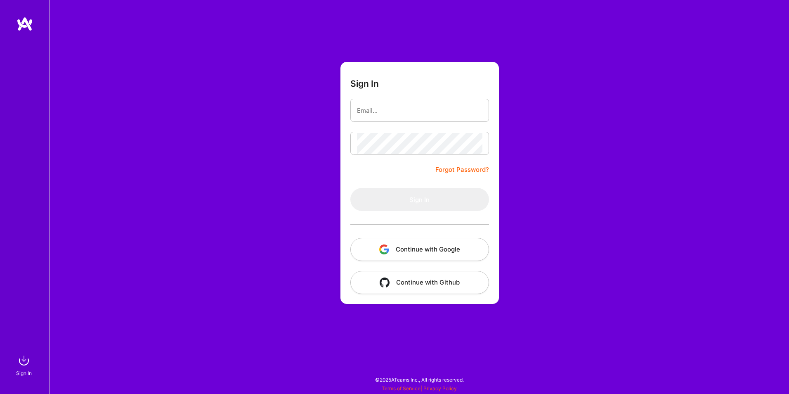 The height and width of the screenshot is (394, 789). I want to click on a: sign inSign In, so click(25, 364).